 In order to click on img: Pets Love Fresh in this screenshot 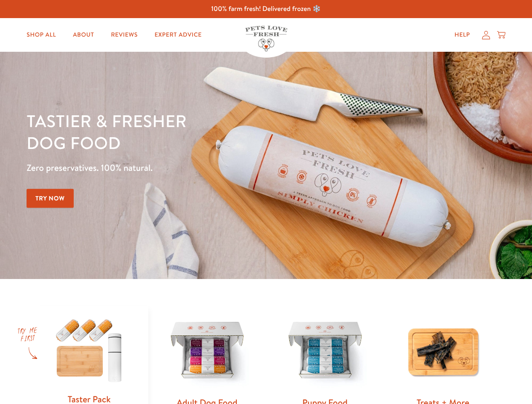, I will do `click(266, 38)`.